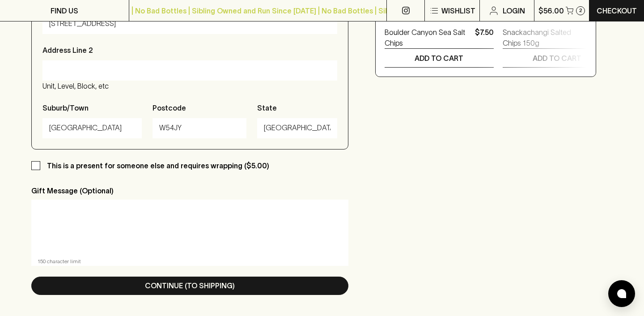 The image size is (644, 316). Describe the element at coordinates (514, 11) in the screenshot. I see `p: Login` at that location.